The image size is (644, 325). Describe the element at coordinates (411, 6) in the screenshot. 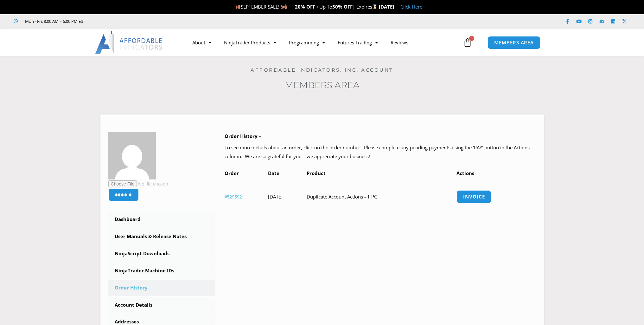

I see `a: Click Here` at that location.